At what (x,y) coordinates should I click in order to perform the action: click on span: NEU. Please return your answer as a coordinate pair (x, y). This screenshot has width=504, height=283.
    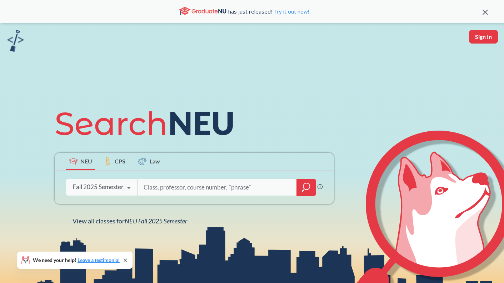
    Looking at the image, I should click on (86, 161).